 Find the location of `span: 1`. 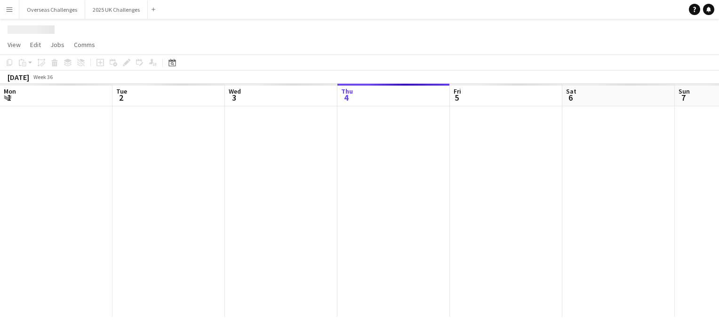

span: 1 is located at coordinates (9, 97).